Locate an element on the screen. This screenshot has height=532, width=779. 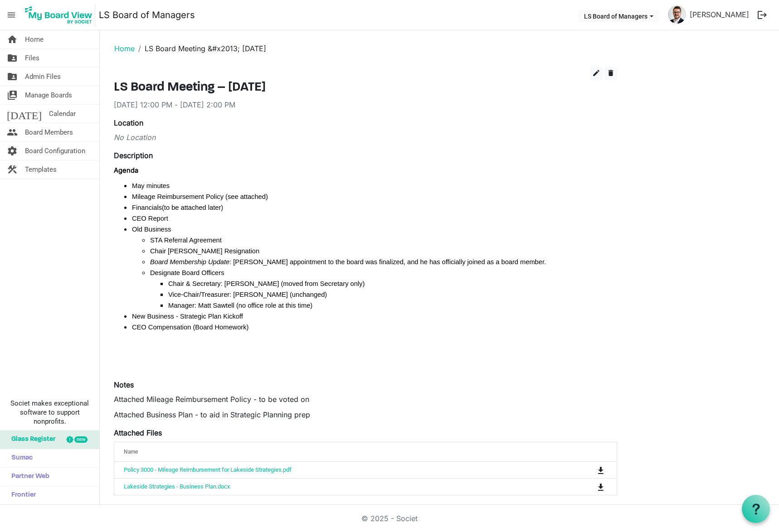
span: CEO Report is located at coordinates (150, 218).